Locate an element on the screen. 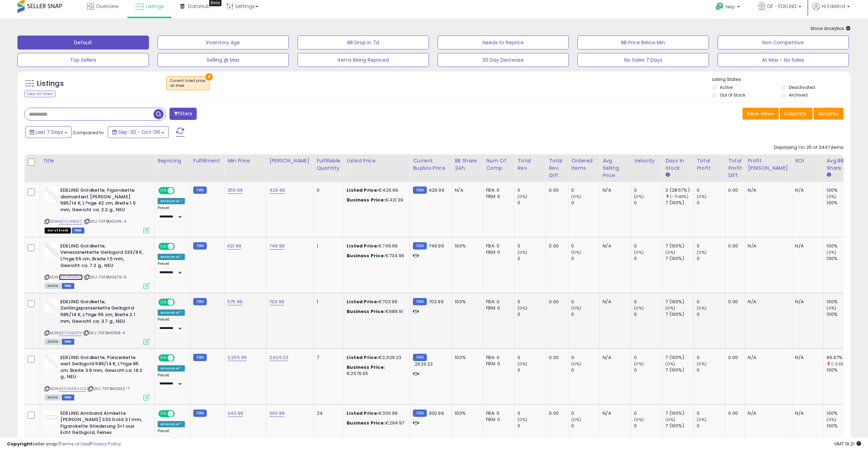  div: Displaying 1 to 25 of 3447 items is located at coordinates (809, 148).